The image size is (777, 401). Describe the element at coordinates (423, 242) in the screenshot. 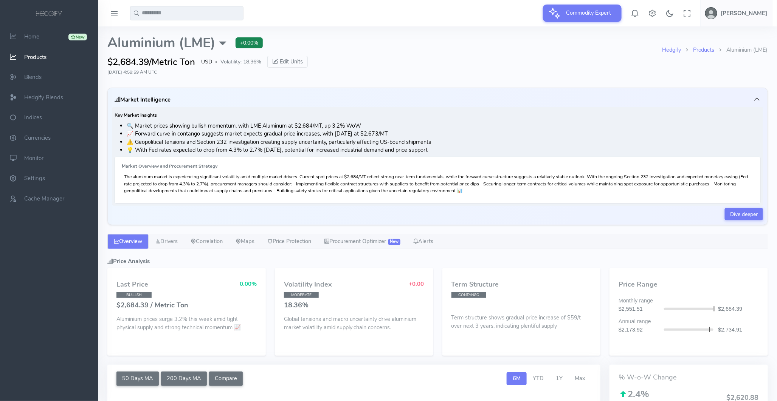

I see `a: Alerts` at that location.